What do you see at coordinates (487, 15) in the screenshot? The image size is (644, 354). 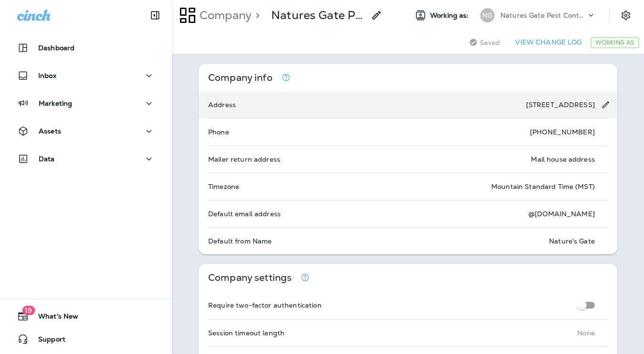 I see `div: NG` at bounding box center [487, 15].